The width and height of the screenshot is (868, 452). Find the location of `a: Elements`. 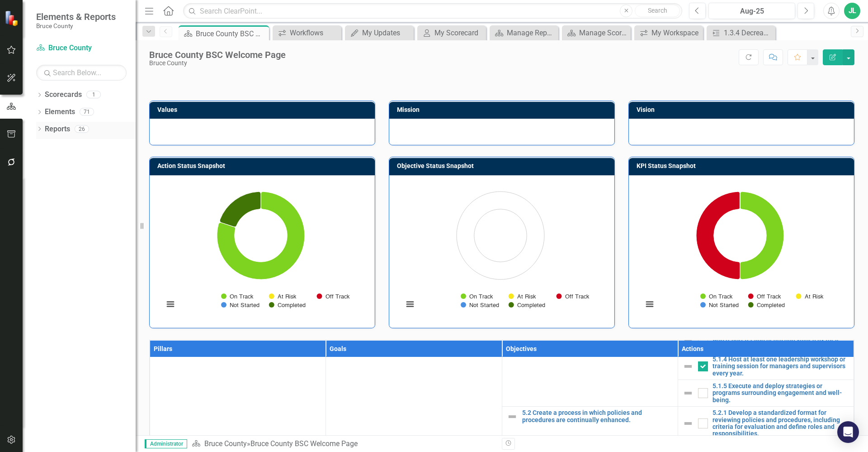

a: Elements is located at coordinates (59, 111).